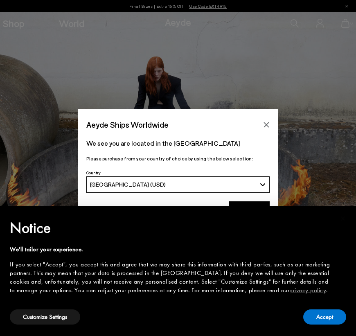 The height and width of the screenshot is (336, 356). What do you see at coordinates (172, 228) in the screenshot?
I see `h2: Notice` at bounding box center [172, 228].